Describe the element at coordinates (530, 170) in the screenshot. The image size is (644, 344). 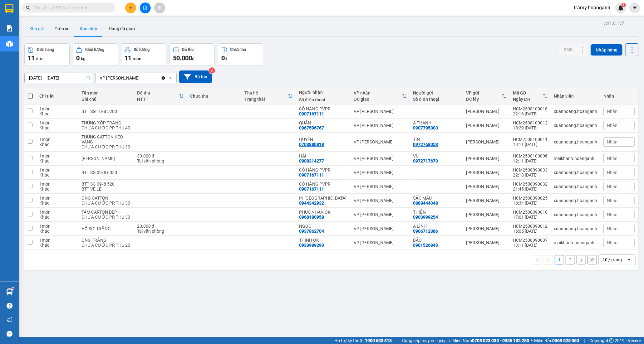
I see `div: HCM2508090033` at that location.